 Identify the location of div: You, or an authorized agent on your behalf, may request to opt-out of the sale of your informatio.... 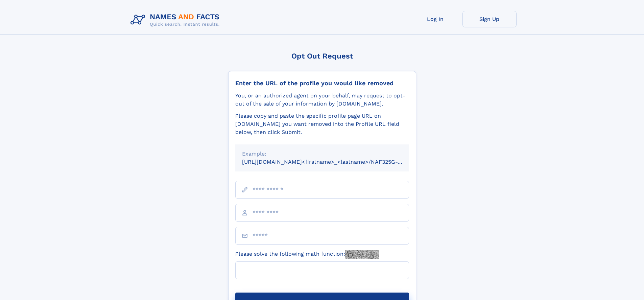
(322, 100).